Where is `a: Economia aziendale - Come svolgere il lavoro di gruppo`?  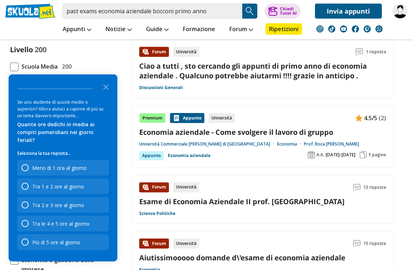 a: Economia aziendale - Come svolgere il lavoro di gruppo is located at coordinates (263, 132).